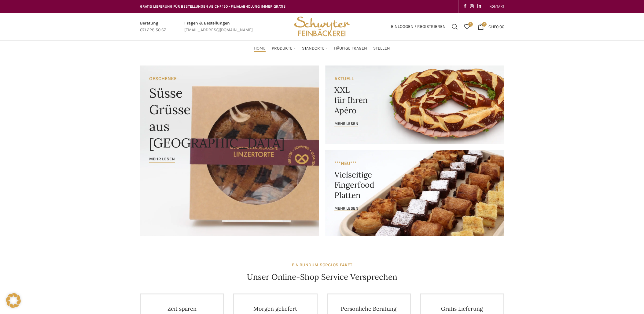 This screenshot has height=314, width=644. I want to click on a: Facebook social link, so click(465, 6).